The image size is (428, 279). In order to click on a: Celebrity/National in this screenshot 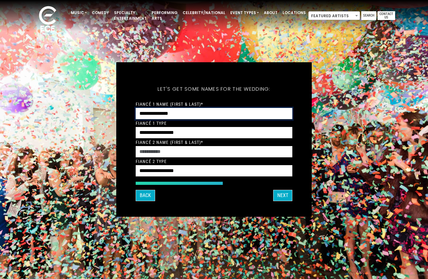, I will do `click(204, 13)`.